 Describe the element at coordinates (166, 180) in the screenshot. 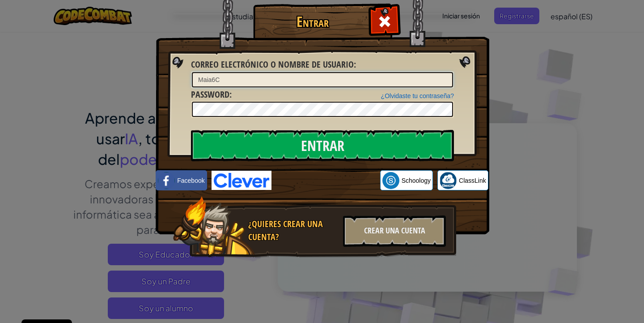

I see `img: facebook_small.png` at that location.